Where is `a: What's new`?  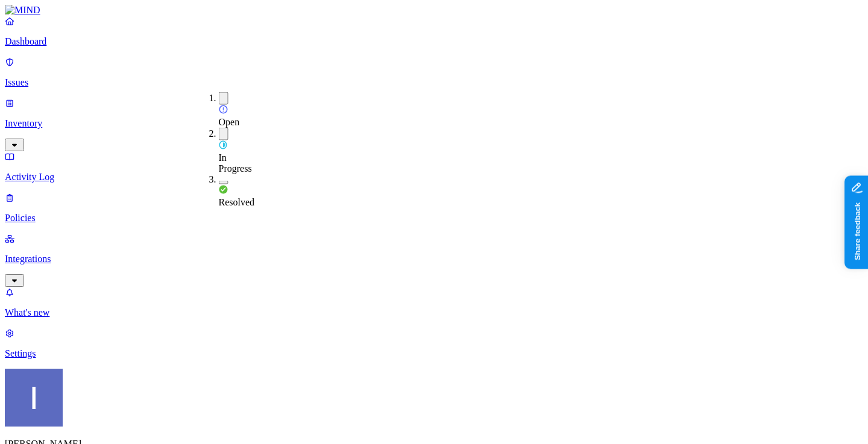 a: What's new is located at coordinates (434, 303).